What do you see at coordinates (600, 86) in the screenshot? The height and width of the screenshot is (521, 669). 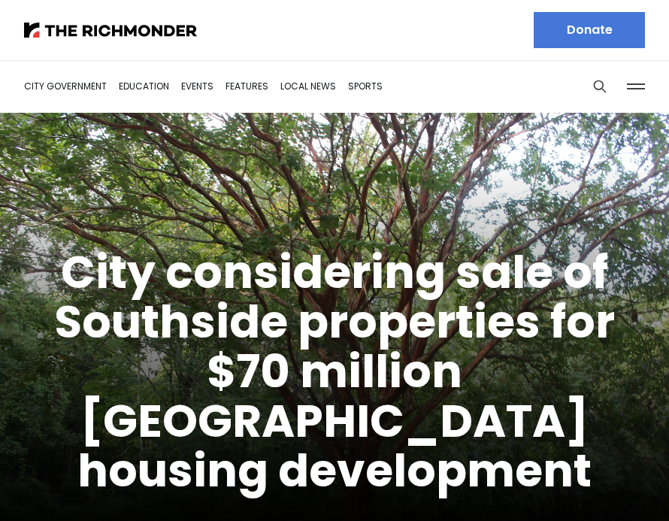 I see `button: Search this site` at bounding box center [600, 86].